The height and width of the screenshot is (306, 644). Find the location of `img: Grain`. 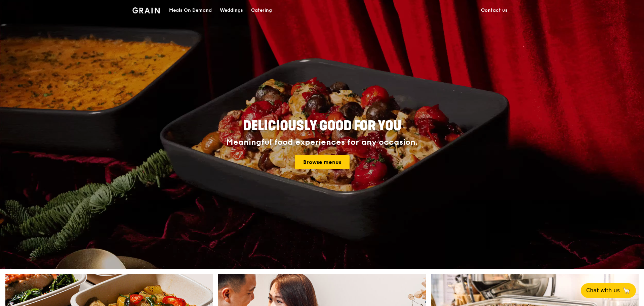

img: Grain is located at coordinates (146, 11).